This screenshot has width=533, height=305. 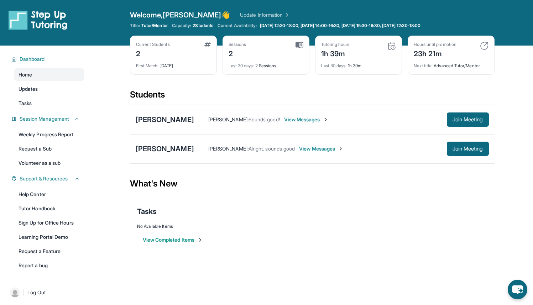 What do you see at coordinates (48, 59) in the screenshot?
I see `button: Dashboard` at bounding box center [48, 59].